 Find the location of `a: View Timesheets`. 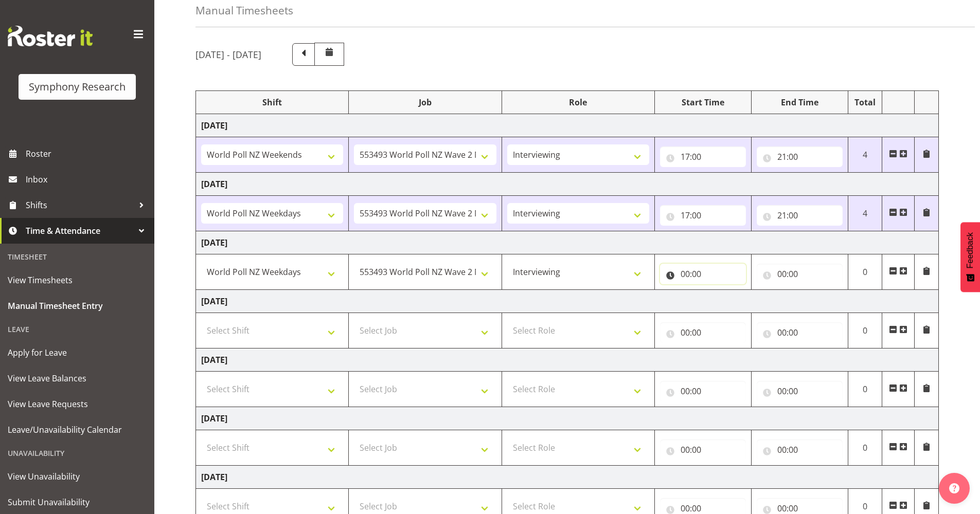

a: View Timesheets is located at coordinates (77, 280).